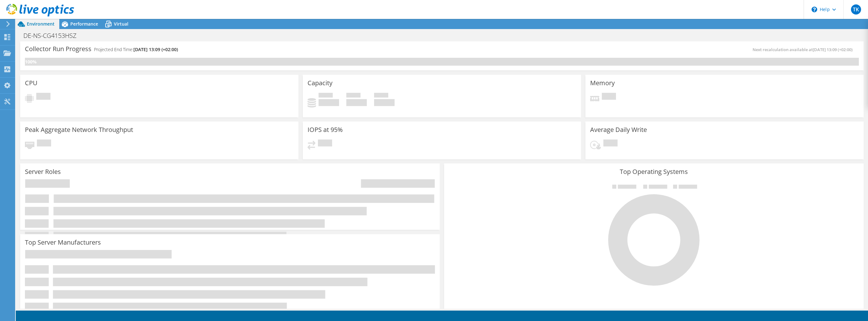 The height and width of the screenshot is (321, 868). I want to click on span: Next recalculation available at, so click(804, 50).